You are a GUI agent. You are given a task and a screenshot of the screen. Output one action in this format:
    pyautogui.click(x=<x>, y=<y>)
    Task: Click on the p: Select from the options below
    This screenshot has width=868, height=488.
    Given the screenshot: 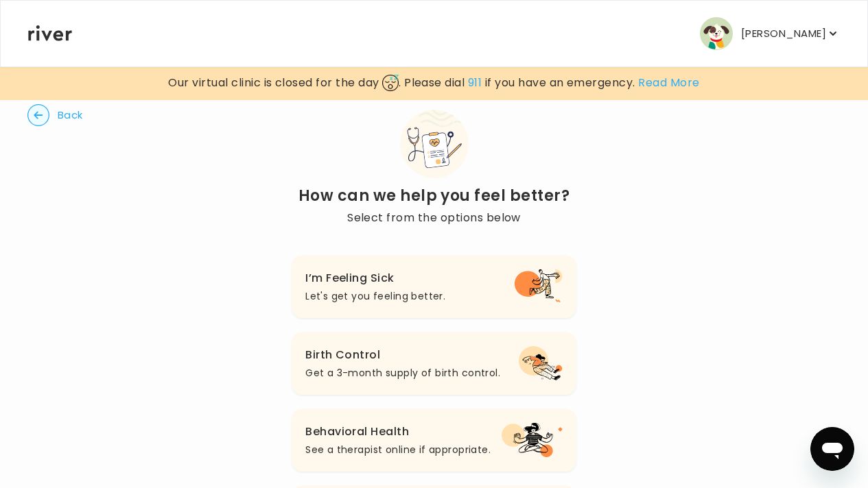 What is the action you would take?
    pyautogui.click(x=434, y=218)
    